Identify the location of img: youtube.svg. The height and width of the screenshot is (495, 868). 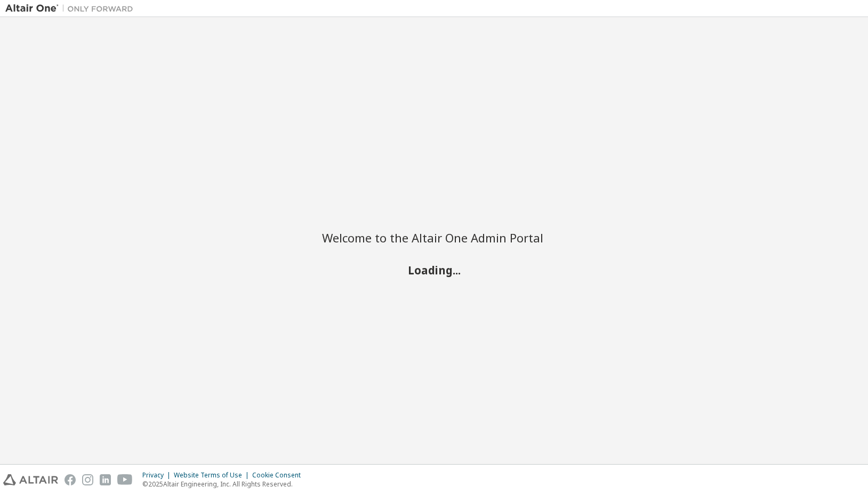
(125, 479).